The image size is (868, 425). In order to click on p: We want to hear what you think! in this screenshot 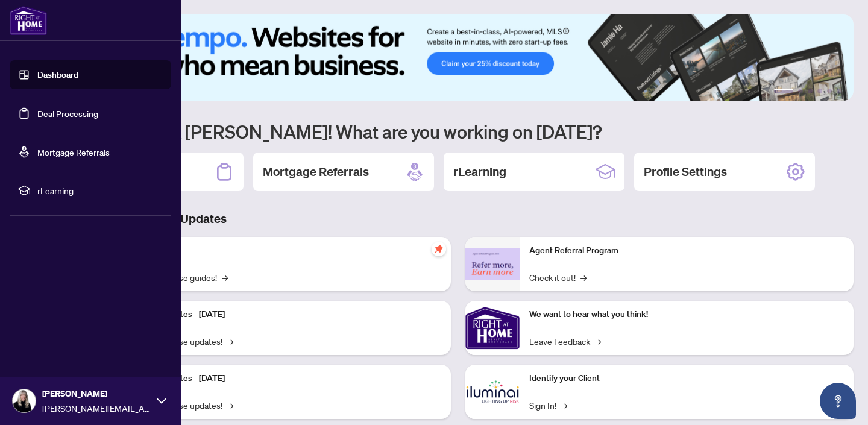, I will do `click(686, 315)`.